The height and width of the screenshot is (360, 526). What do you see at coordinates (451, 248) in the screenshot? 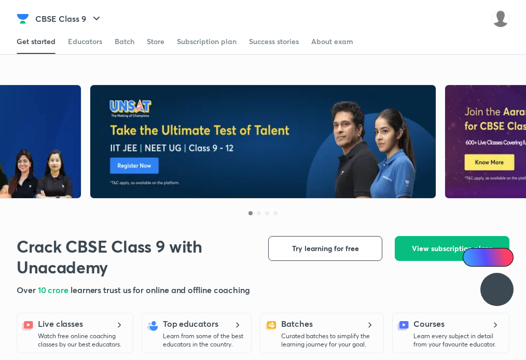
I see `button: View subscription plans` at bounding box center [451, 248].